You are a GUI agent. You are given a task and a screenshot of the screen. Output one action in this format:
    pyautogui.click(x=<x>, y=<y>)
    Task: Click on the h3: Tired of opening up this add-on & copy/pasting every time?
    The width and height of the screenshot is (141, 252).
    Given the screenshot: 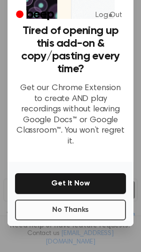 What is the action you would take?
    pyautogui.click(x=71, y=50)
    